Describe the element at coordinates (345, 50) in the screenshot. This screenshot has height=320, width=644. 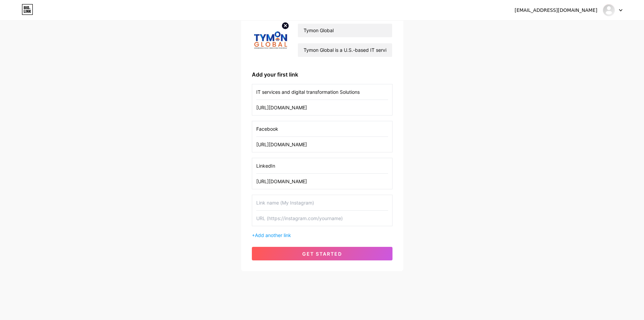
I see `input: bio` at that location.